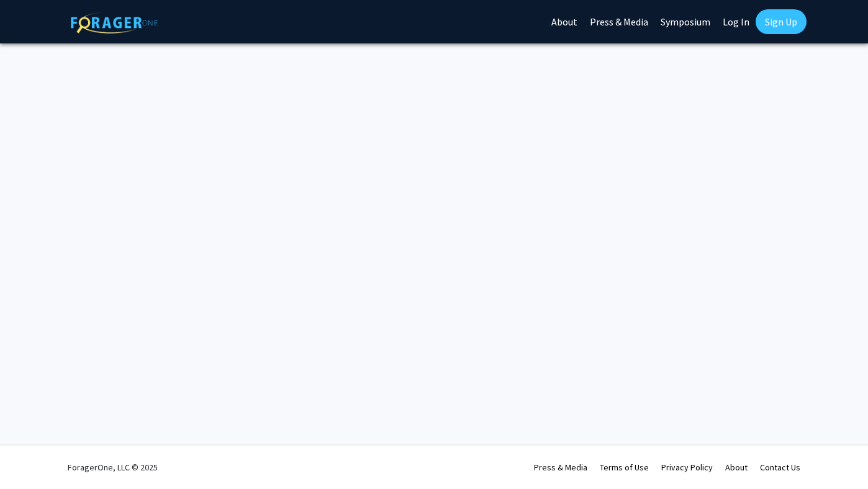 This screenshot has width=868, height=489. Describe the element at coordinates (780, 468) in the screenshot. I see `a: Contact Us` at that location.